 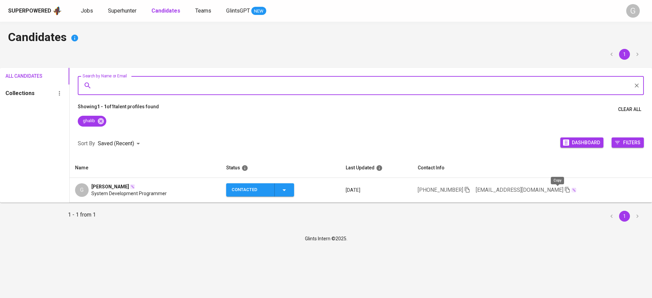 What do you see at coordinates (113, 107) in the screenshot?
I see `b: 1` at bounding box center [113, 107].